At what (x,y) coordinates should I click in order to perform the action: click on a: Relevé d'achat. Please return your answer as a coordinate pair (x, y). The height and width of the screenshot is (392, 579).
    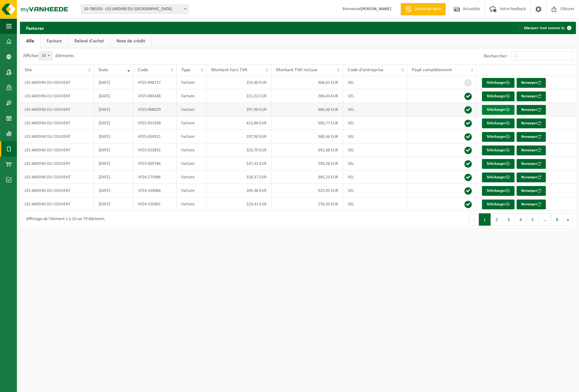
    Looking at the image, I should click on (89, 41).